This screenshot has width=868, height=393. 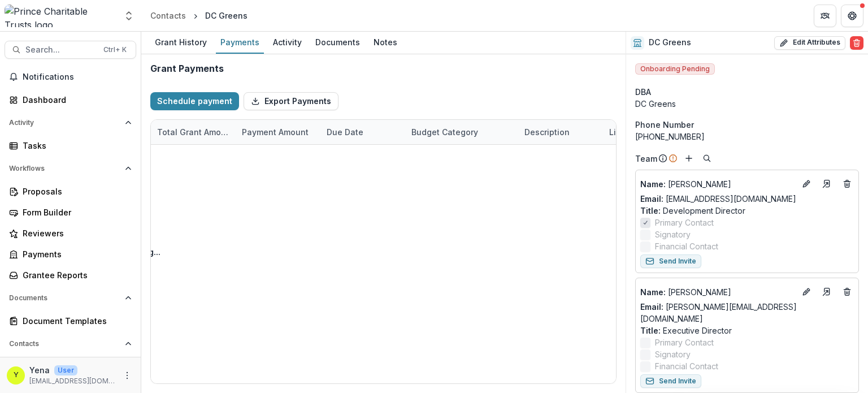 I want to click on span: Workflows, so click(x=64, y=168).